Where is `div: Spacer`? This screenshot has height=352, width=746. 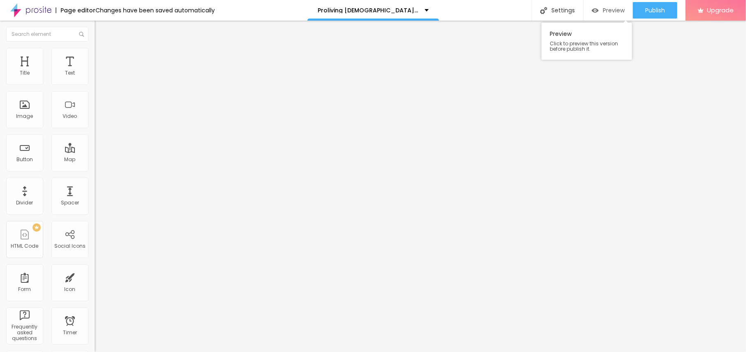
div: Spacer is located at coordinates (70, 203).